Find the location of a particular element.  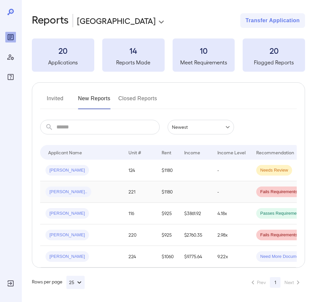

td: $3861.92 is located at coordinates (195, 213).